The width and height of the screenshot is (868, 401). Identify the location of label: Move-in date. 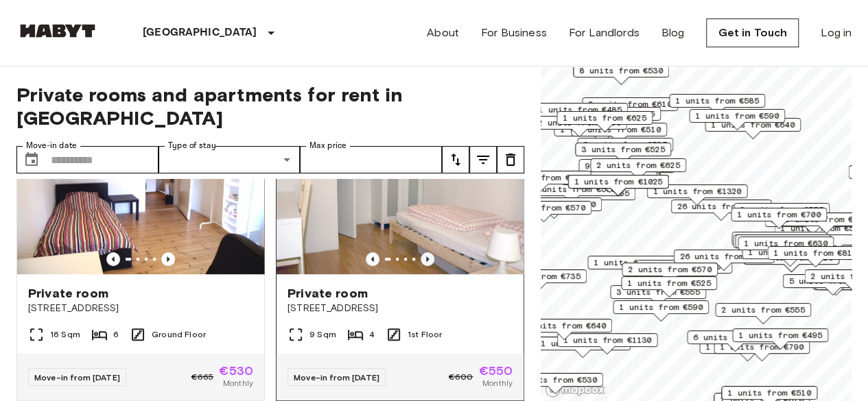
(51, 146).